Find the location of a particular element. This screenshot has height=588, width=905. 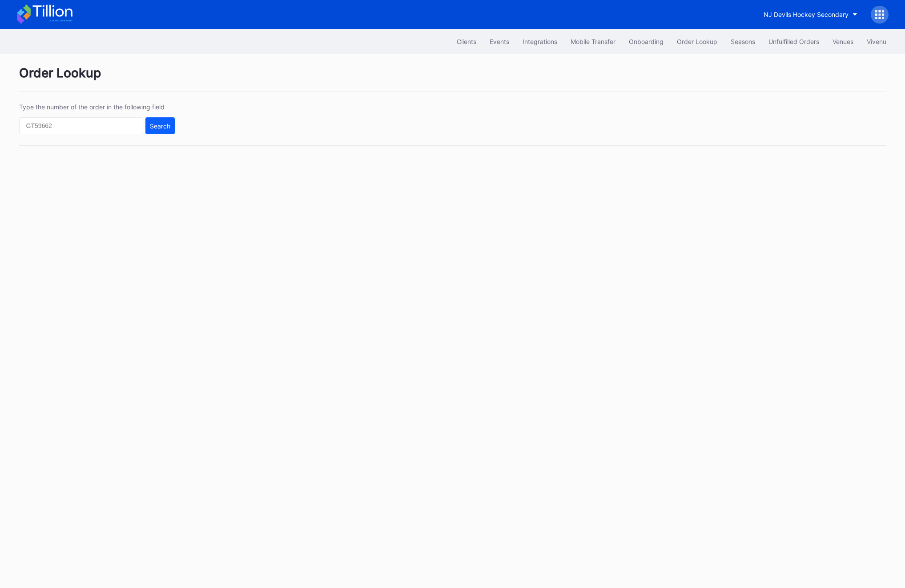

a: Onboarding is located at coordinates (646, 42).